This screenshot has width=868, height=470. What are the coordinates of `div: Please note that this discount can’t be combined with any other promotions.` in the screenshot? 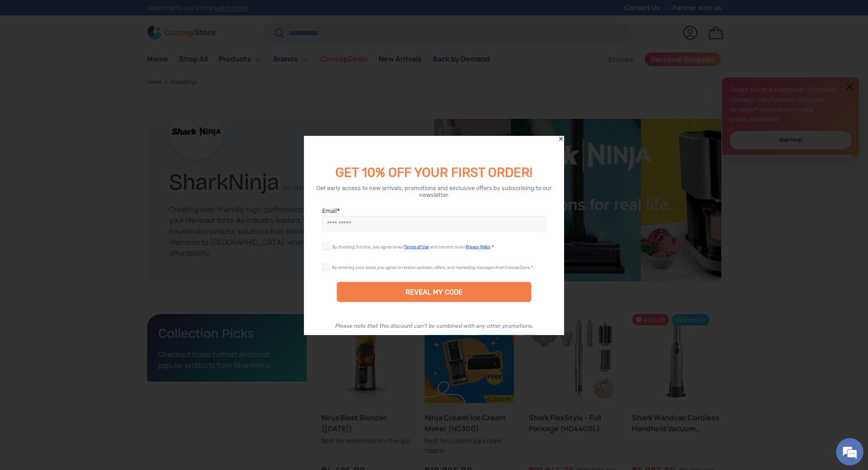 It's located at (434, 326).